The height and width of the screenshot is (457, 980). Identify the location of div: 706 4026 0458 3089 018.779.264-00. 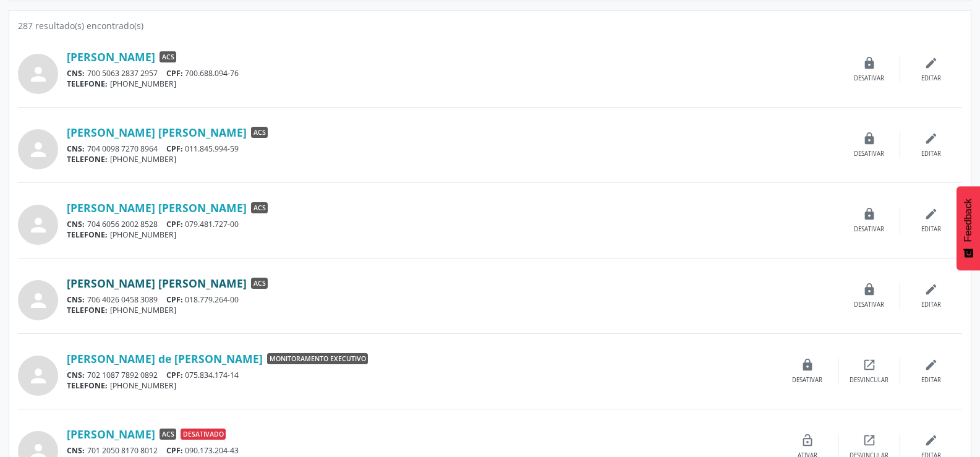
(453, 299).